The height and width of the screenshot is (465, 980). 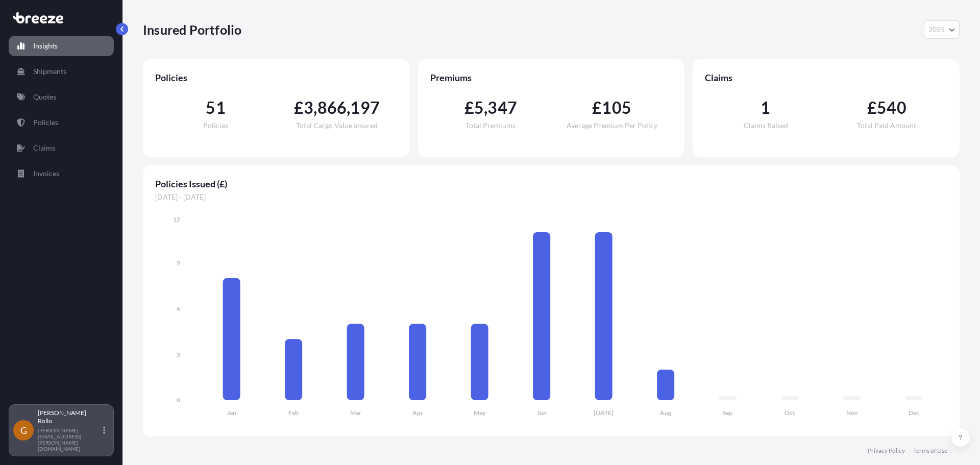 I want to click on span: 540, so click(x=891, y=108).